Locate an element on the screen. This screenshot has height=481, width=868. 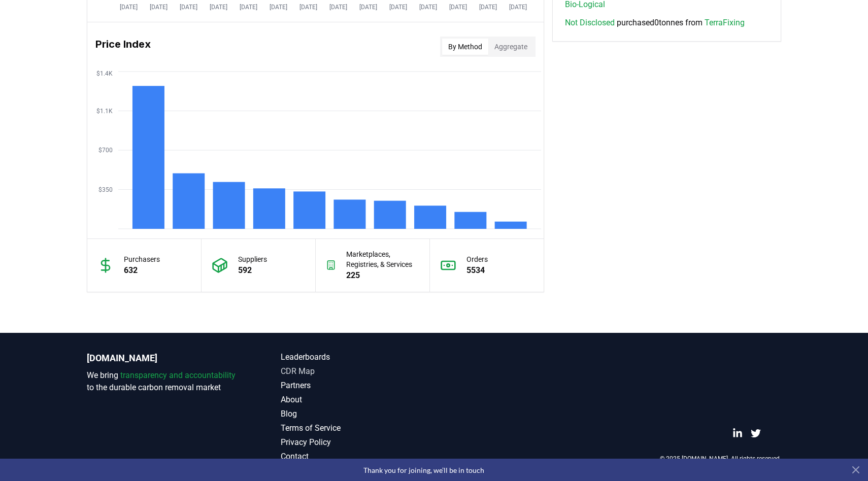
tspan: $1.4K is located at coordinates (105, 74).